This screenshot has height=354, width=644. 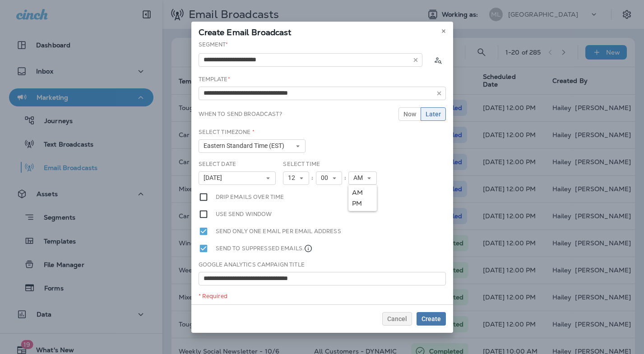 I want to click on button: AM, so click(x=363, y=178).